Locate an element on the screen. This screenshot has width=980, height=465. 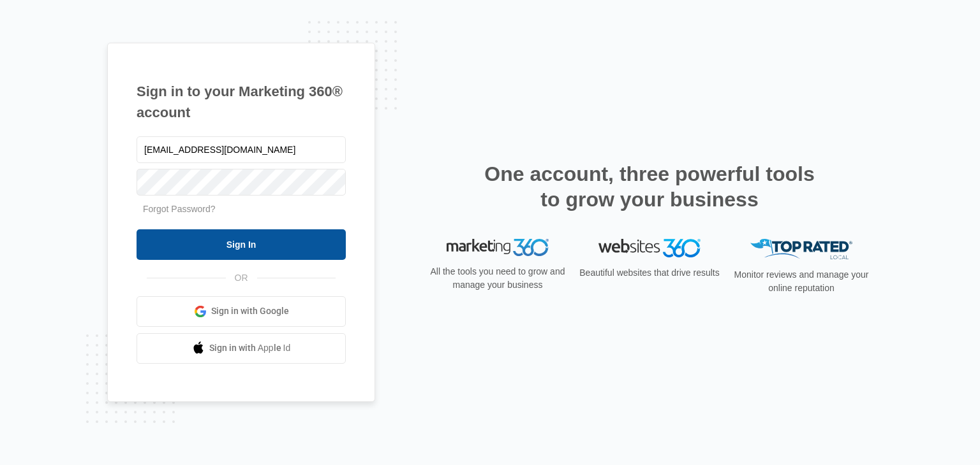
p: Beautiful websites that drive results is located at coordinates (650, 273).